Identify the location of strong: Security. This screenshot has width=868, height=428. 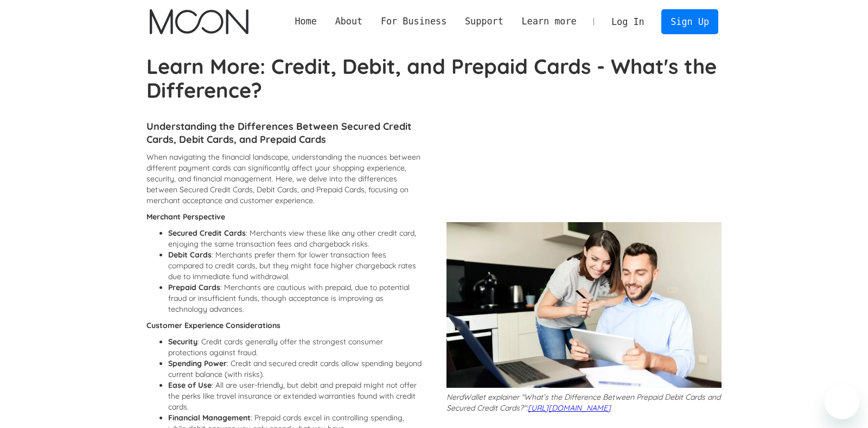
(183, 342).